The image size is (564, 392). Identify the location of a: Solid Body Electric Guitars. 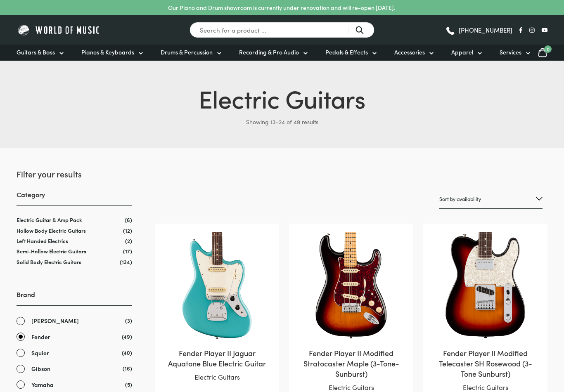
(49, 262).